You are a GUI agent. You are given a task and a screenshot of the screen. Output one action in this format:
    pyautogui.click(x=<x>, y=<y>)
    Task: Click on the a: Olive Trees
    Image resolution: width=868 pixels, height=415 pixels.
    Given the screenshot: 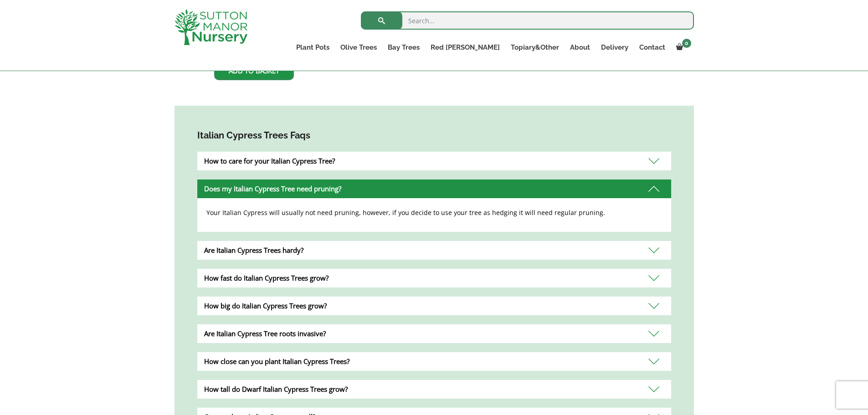 What is the action you would take?
    pyautogui.click(x=358, y=47)
    